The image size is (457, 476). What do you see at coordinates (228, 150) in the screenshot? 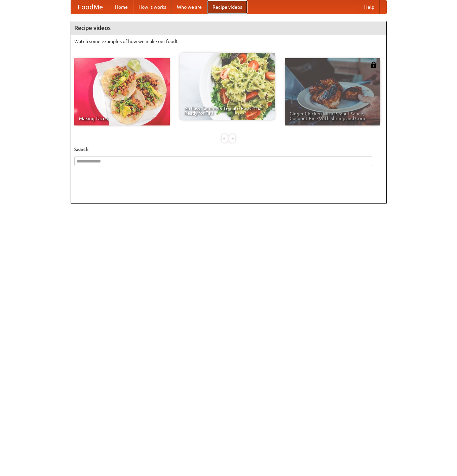
I see `h5: Search` at bounding box center [228, 150].